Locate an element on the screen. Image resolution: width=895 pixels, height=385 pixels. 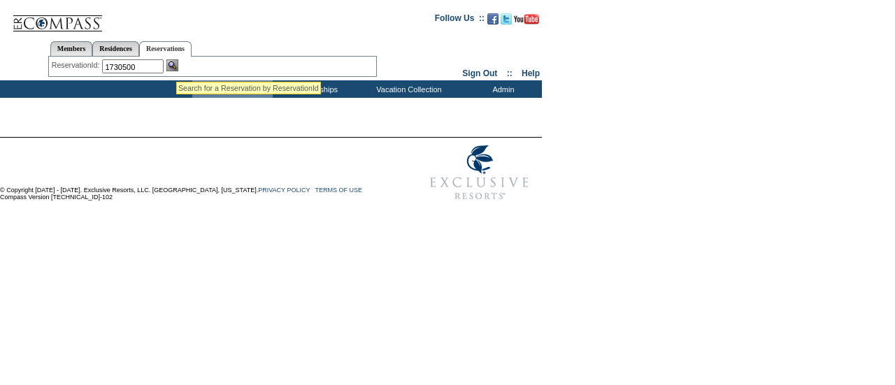
img: Compass Home is located at coordinates (57, 17).